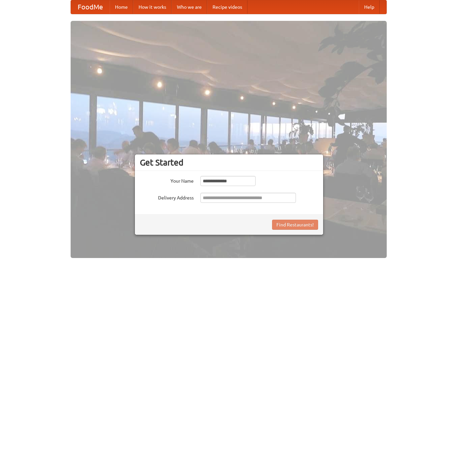 The width and height of the screenshot is (457, 476). Describe the element at coordinates (121, 7) in the screenshot. I see `a: Home` at that location.